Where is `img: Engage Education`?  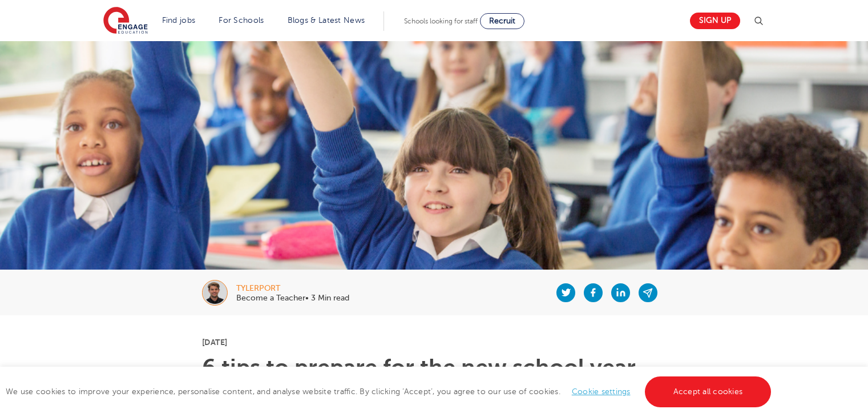
img: Engage Education is located at coordinates (126, 21).